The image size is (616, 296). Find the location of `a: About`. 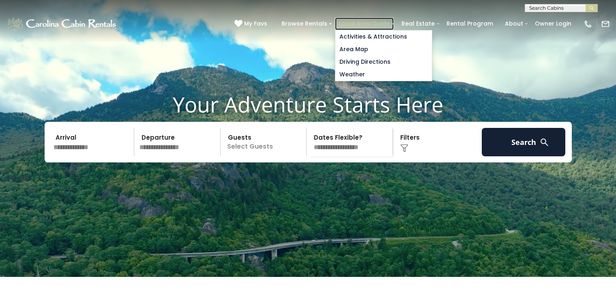

a: About is located at coordinates (514, 24).